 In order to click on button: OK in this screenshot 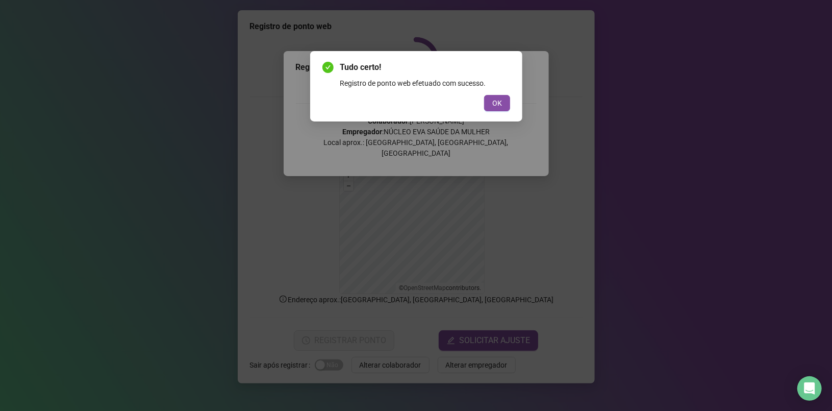, I will do `click(497, 103)`.